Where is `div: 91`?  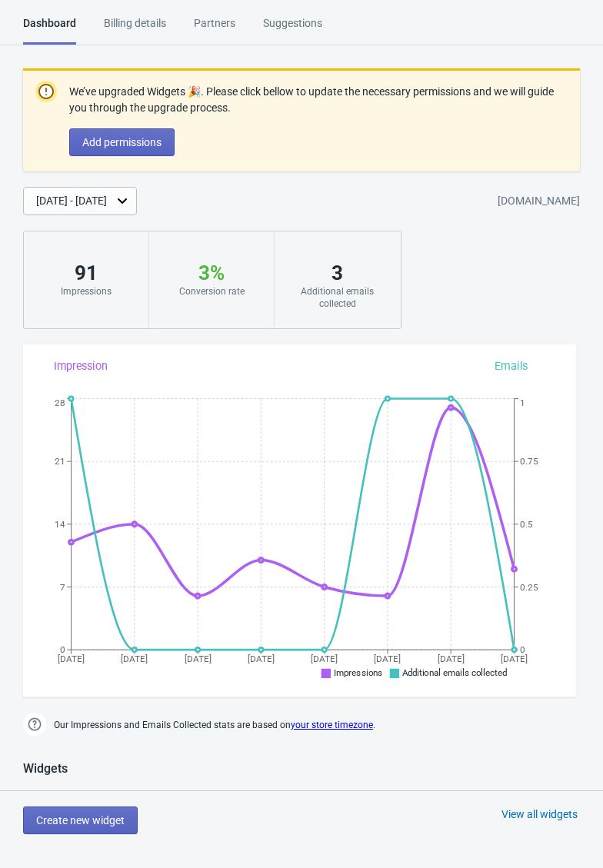
div: 91 is located at coordinates (86, 273).